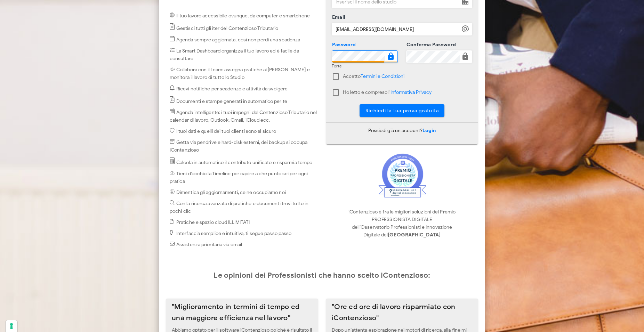 The image size is (644, 332). What do you see at coordinates (429, 130) in the screenshot?
I see `strong: Login` at bounding box center [429, 130].